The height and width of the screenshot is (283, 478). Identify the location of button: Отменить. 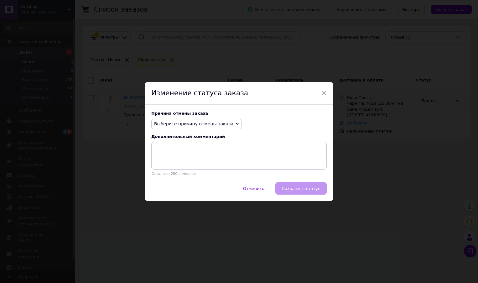
(254, 188).